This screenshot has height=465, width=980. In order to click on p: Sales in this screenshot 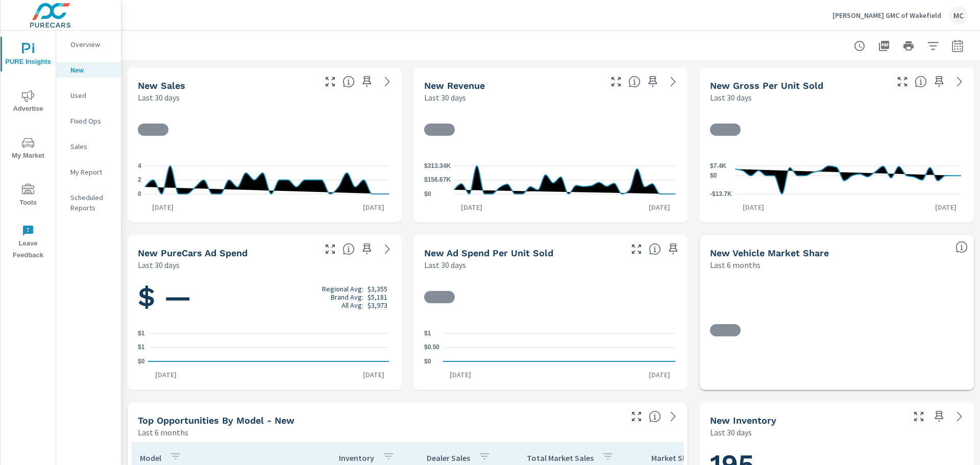, I will do `click(91, 147)`.